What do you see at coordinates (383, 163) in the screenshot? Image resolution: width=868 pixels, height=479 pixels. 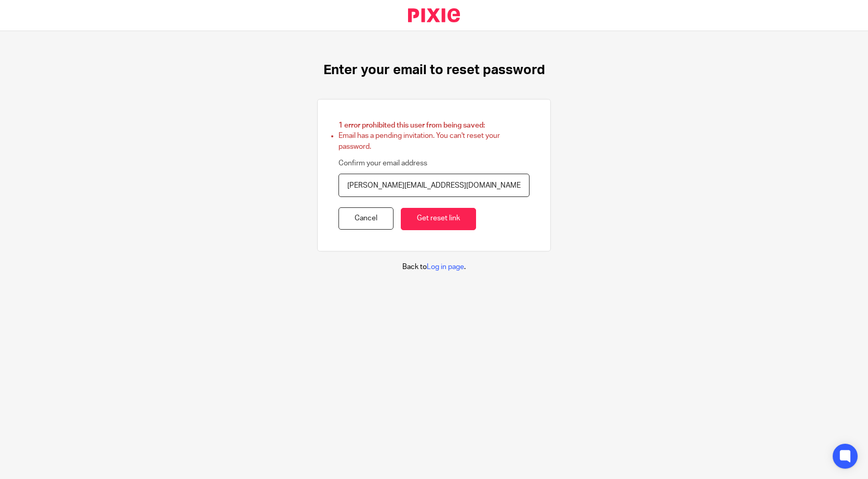 I see `label: Confirm your email address` at bounding box center [383, 163].